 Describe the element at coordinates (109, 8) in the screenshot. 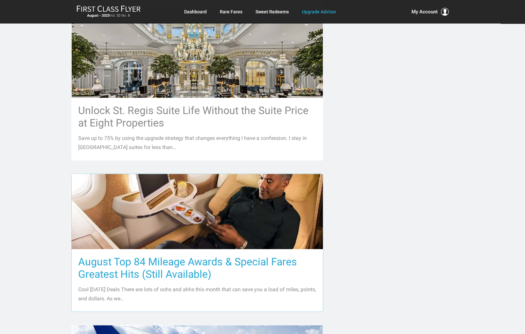

I see `img: First Class Flyer` at that location.